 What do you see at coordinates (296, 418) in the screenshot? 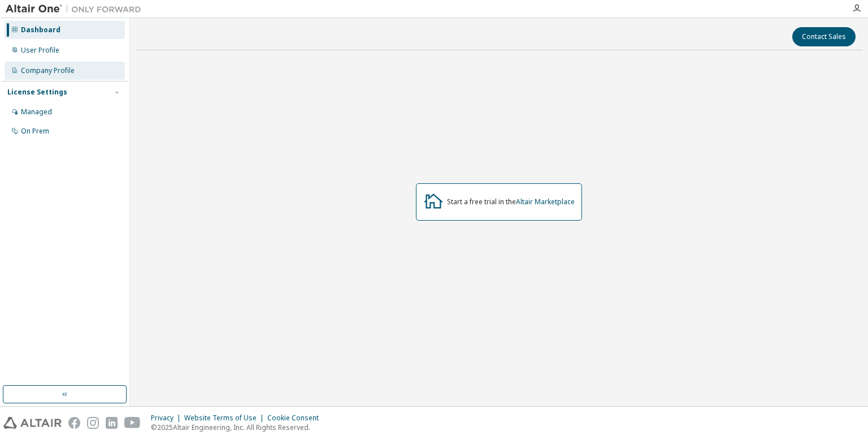
I see `div: Cookie Consent` at bounding box center [296, 418].